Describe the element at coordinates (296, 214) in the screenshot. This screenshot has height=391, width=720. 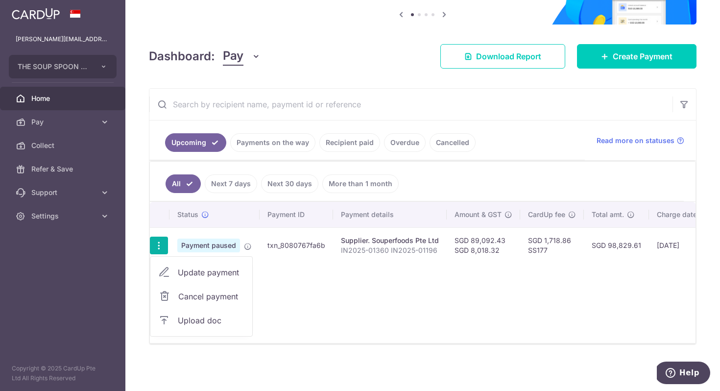
I see `th: Payment ID` at that location.